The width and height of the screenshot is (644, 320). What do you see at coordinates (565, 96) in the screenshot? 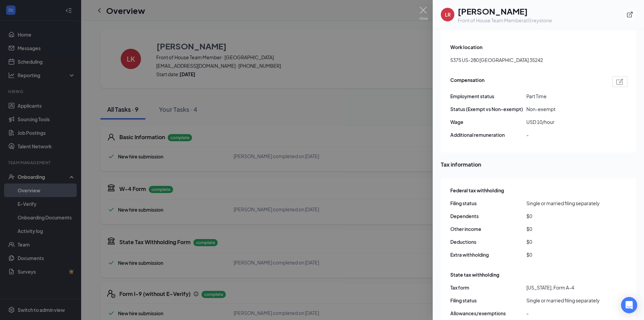
I see `span: Part Time` at bounding box center [565, 96].